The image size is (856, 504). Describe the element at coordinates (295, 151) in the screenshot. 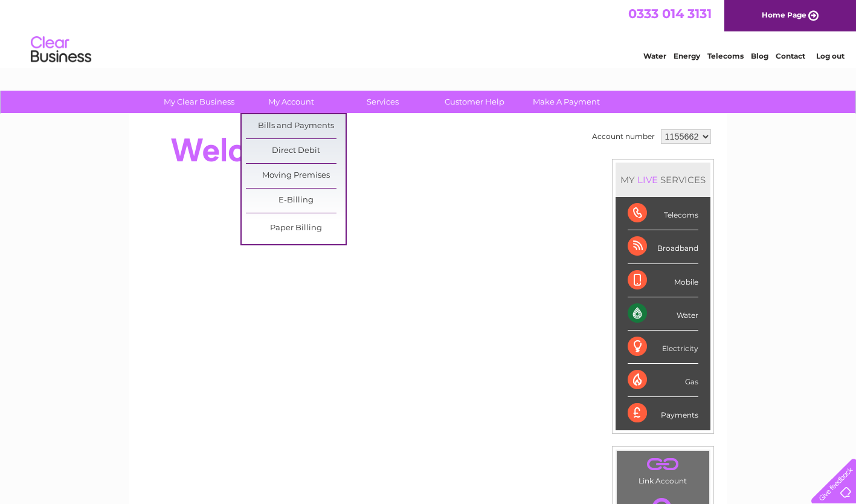

I see `a: Direct Debit` at that location.